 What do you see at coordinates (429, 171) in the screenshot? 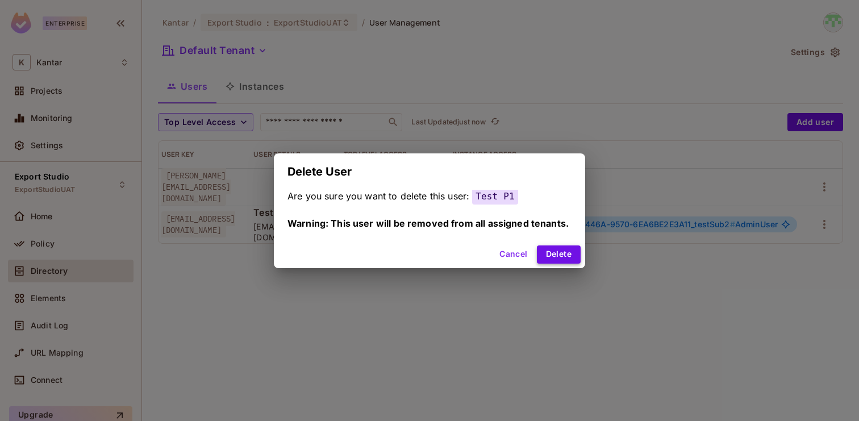
I see `h2: Delete User` at bounding box center [429, 171].